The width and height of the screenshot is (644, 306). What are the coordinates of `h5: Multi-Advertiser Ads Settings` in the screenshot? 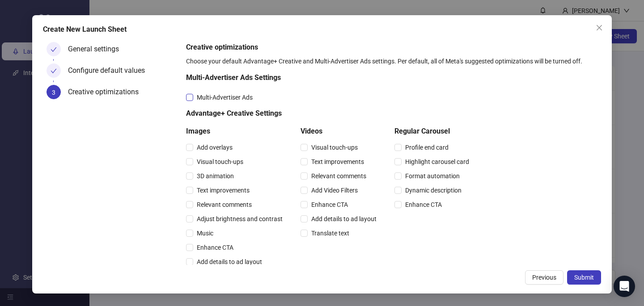 It's located at (329, 78).